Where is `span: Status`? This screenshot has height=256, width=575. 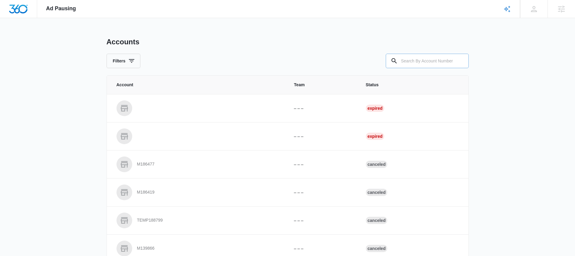
span: Status is located at coordinates (412, 85).